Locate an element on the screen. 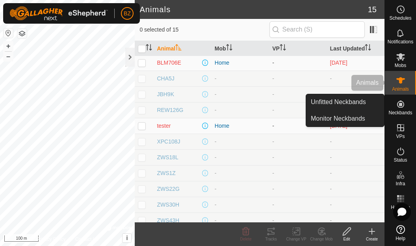 The image size is (416, 246). div: Change Mob is located at coordinates (321, 239).